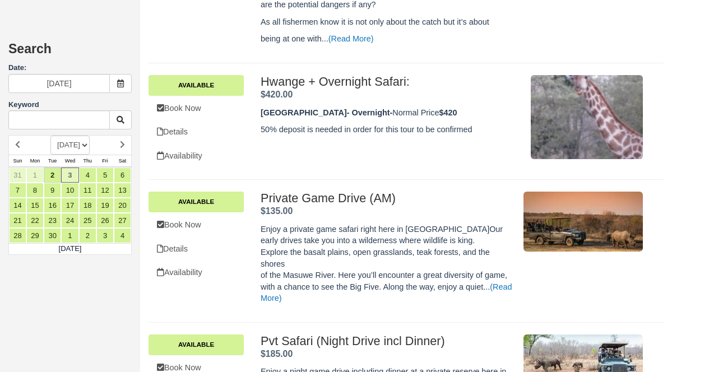  What do you see at coordinates (351, 39) in the screenshot?
I see `a: (Read More)` at bounding box center [351, 39].